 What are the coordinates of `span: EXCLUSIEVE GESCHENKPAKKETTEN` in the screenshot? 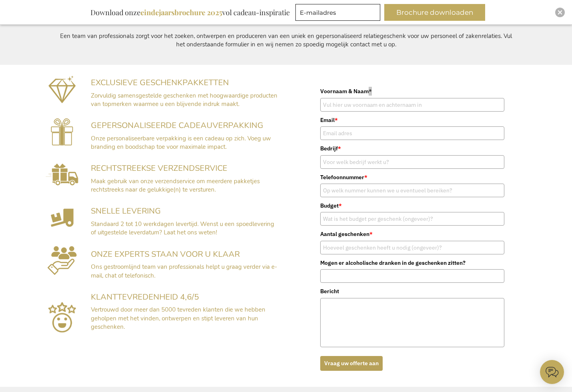 It's located at (160, 83).